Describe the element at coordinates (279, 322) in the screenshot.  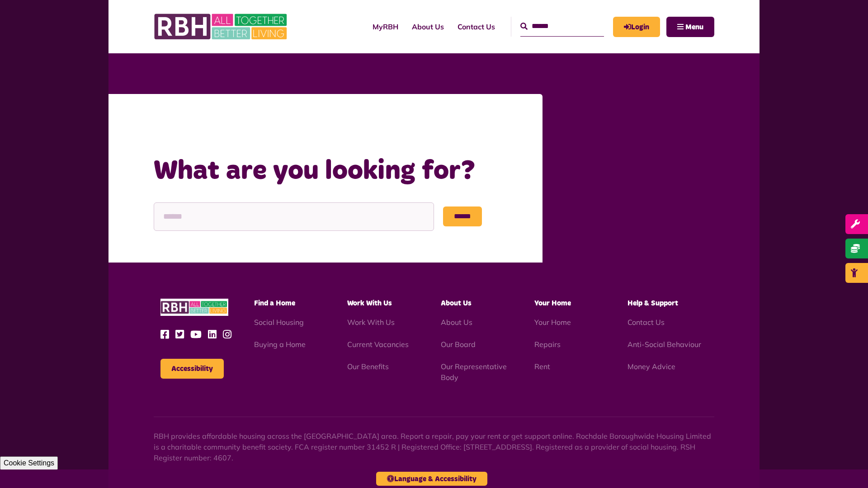
I see `a: Social Housing` at that location.